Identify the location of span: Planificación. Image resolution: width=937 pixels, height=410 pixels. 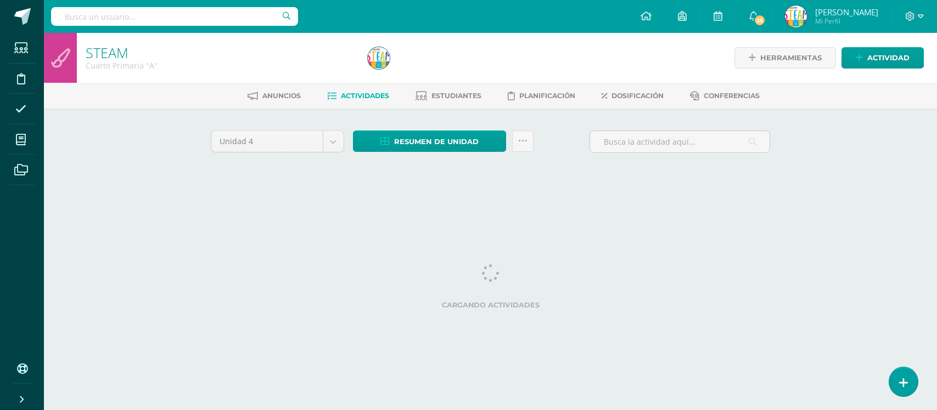
(547, 95).